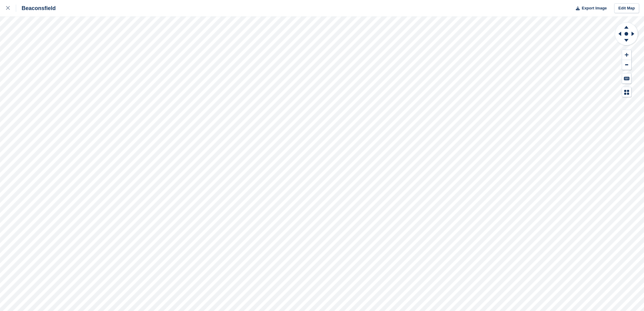 The height and width of the screenshot is (311, 644). Describe the element at coordinates (627, 8) in the screenshot. I see `a: Edit Map` at that location.